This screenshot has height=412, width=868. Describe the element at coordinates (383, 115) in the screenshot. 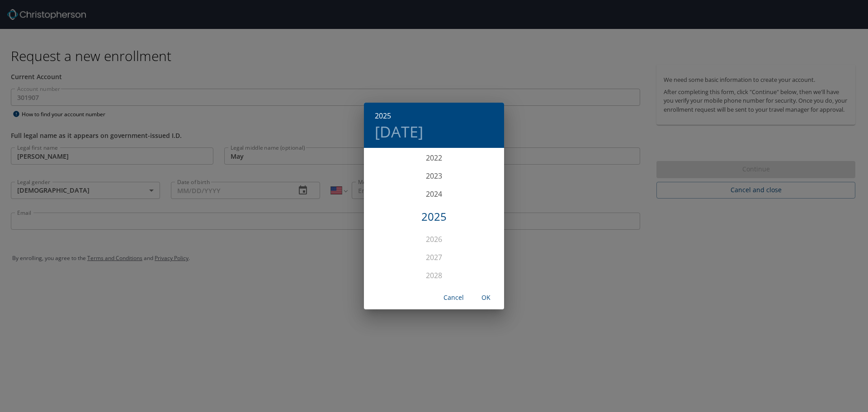

I see `button: 2025` at that location.